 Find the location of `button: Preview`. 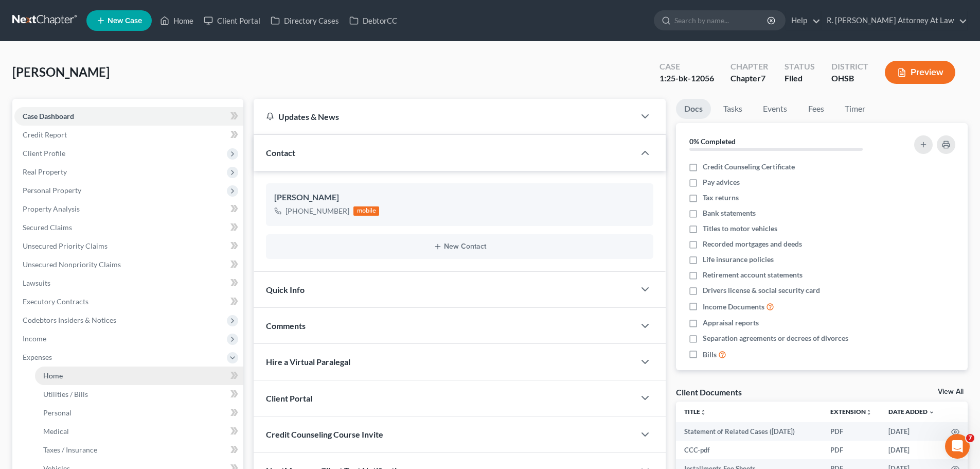

button: Preview is located at coordinates (920, 72).